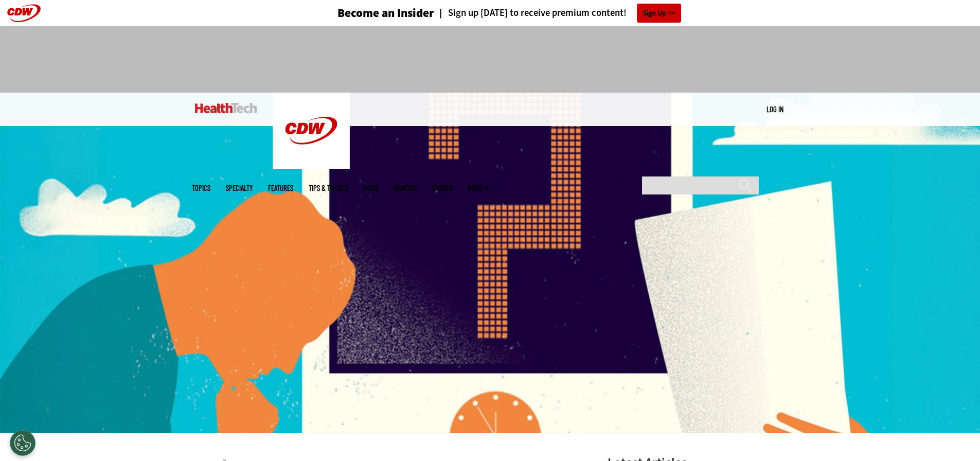 The height and width of the screenshot is (461, 980). Describe the element at coordinates (22, 443) in the screenshot. I see `div: Cookies Settings` at that location.